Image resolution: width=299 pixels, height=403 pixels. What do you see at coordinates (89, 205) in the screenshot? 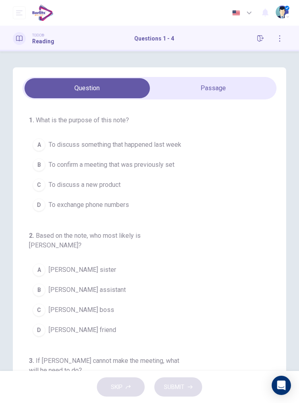
I see `span: To exchange phone numbers` at bounding box center [89, 205].